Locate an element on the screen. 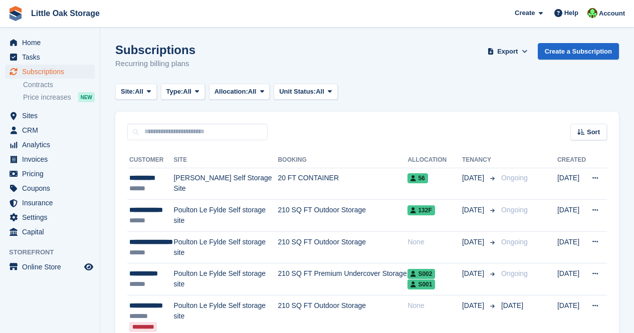  a: Preview store is located at coordinates (89, 267).